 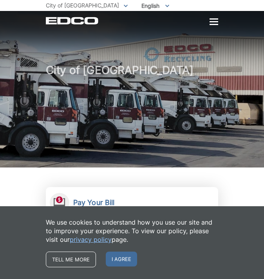 I want to click on a: Pay Your Bill, so click(x=132, y=203).